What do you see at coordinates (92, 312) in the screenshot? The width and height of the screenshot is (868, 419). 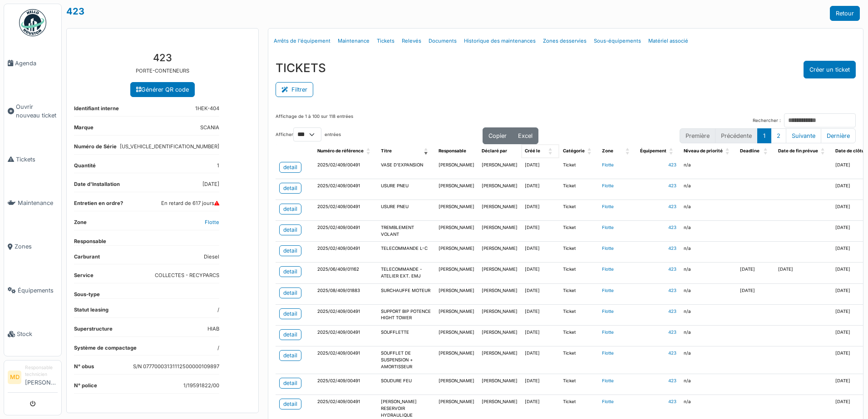 I see `dt: Statut leasing` at bounding box center [92, 312].